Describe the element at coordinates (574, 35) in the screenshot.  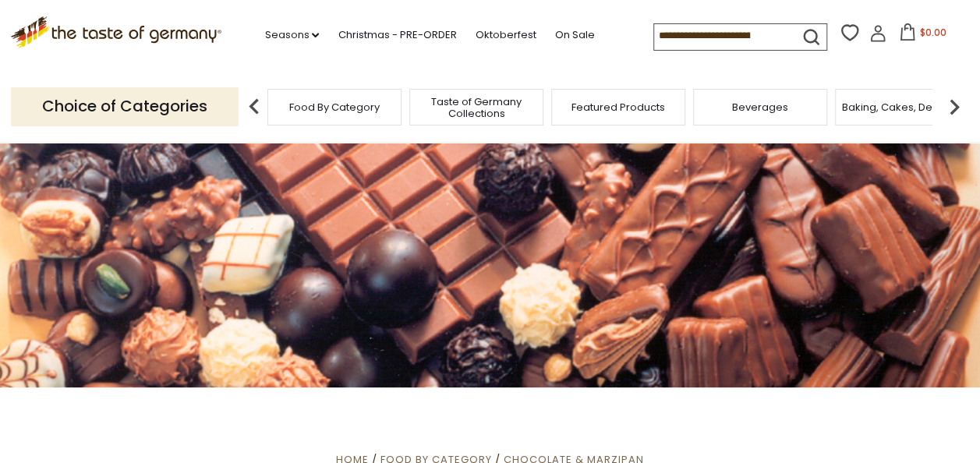
I see `a: On Sale` at that location.